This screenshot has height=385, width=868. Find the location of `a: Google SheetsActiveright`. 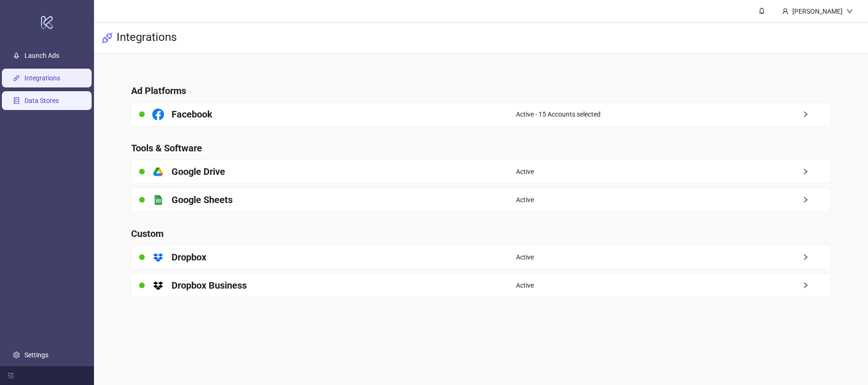

a: Google SheetsActiveright is located at coordinates (481, 200).